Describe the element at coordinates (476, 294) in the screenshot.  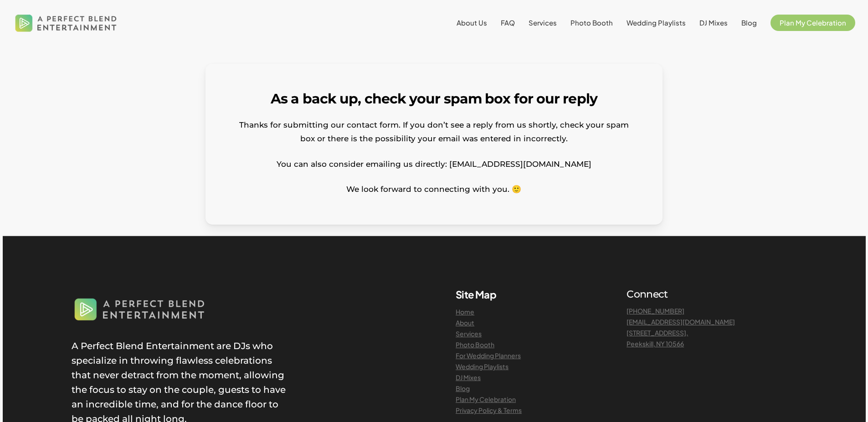
I see `b: Site Map` at that location.